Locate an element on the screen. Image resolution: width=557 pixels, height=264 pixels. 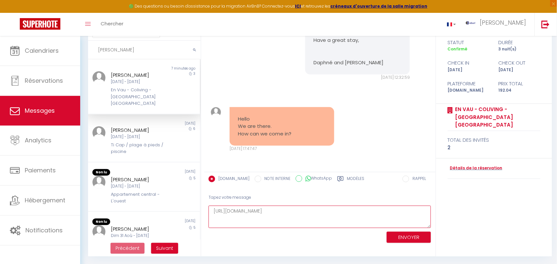
div: Ti Cap / plage à pieds / piscine is located at coordinates (139, 148).